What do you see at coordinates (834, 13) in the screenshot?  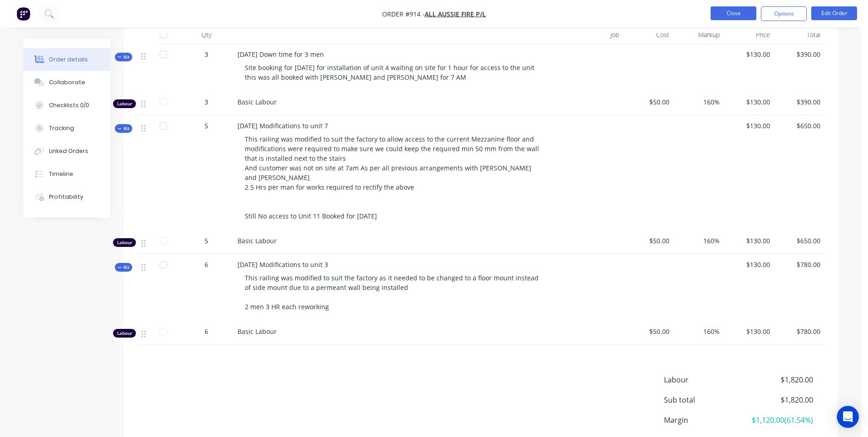 I see `button: Edit Order` at bounding box center [834, 13].